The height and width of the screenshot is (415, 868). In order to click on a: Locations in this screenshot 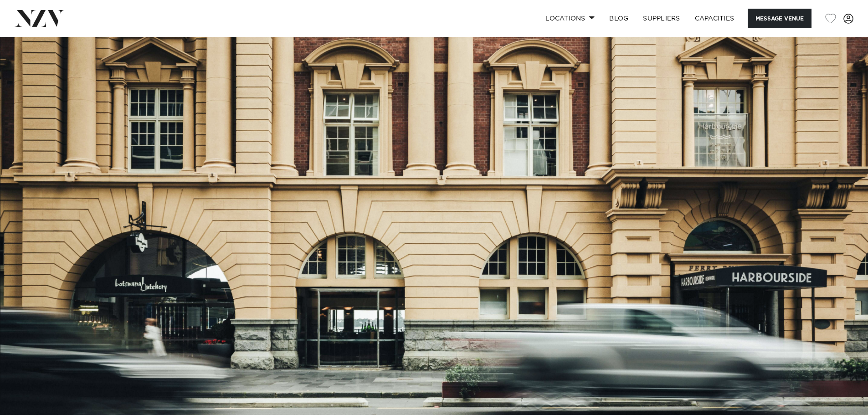, I will do `click(570, 18)`.